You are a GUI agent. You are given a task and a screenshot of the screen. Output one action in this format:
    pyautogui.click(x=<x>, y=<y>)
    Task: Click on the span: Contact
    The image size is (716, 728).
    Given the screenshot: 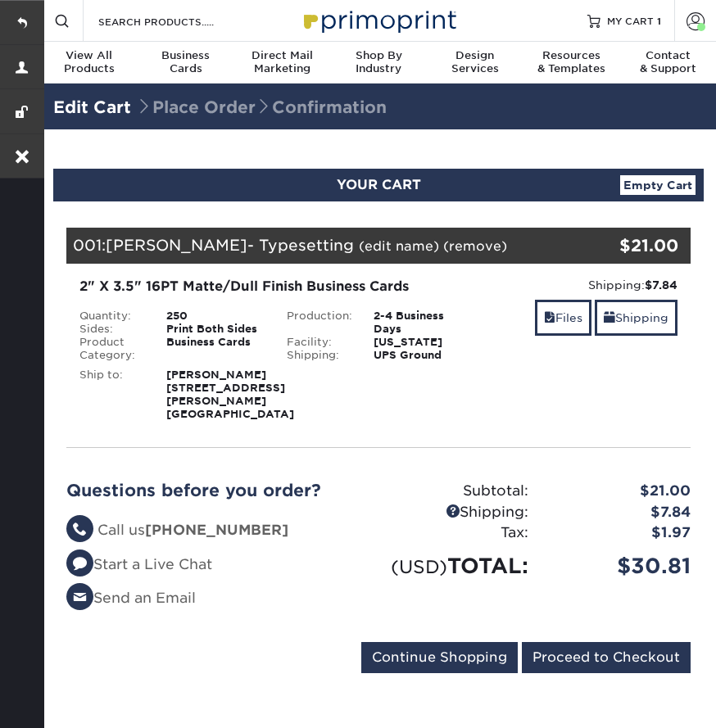 What is the action you would take?
    pyautogui.click(x=667, y=55)
    